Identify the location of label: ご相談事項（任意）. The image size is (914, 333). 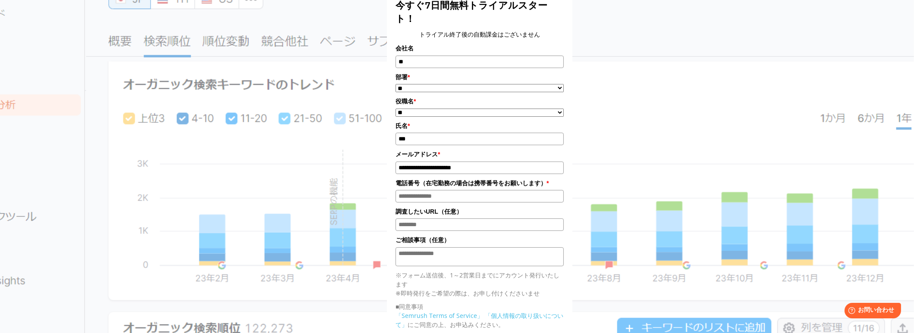
(480, 240).